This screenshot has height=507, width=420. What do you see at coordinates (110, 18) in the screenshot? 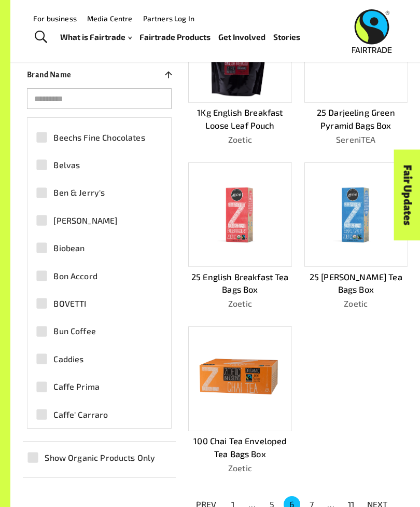
I see `a: Media Centre` at bounding box center [110, 18].